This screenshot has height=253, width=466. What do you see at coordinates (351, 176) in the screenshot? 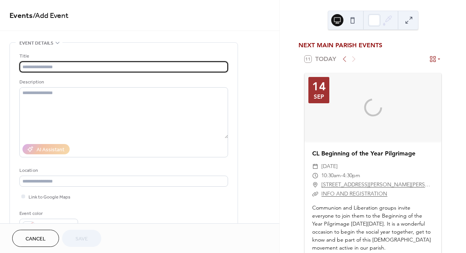
I see `span: 4:30pm` at bounding box center [351, 176].